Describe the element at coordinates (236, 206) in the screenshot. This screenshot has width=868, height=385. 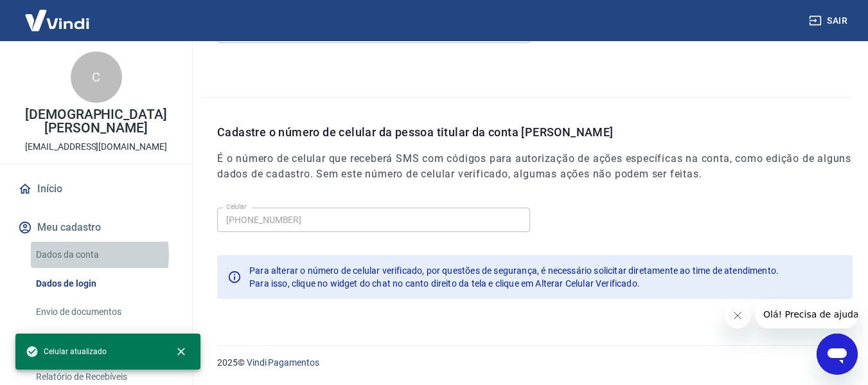
I see `label: Celular` at that location.